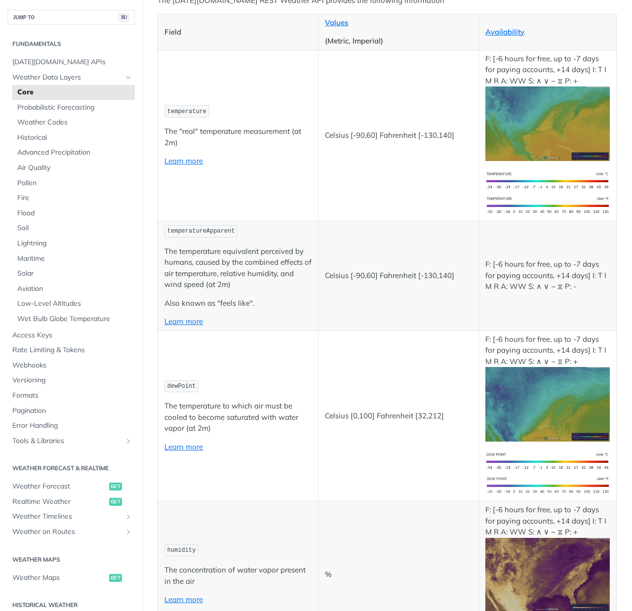 This screenshot has width=632, height=611. I want to click on span: Lightning, so click(75, 244).